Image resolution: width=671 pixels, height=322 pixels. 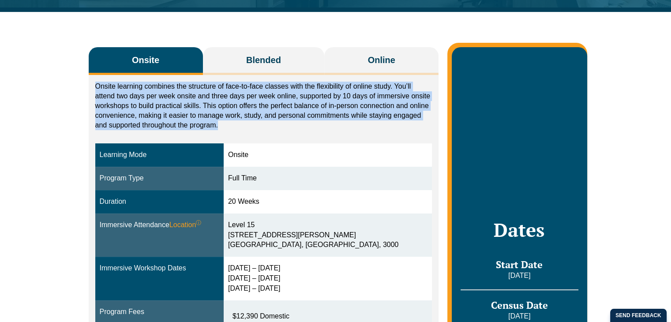 I want to click on p: Onsite learning combines the structure of face-to-face classes with the flexibility of online stu..., so click(x=264, y=106).